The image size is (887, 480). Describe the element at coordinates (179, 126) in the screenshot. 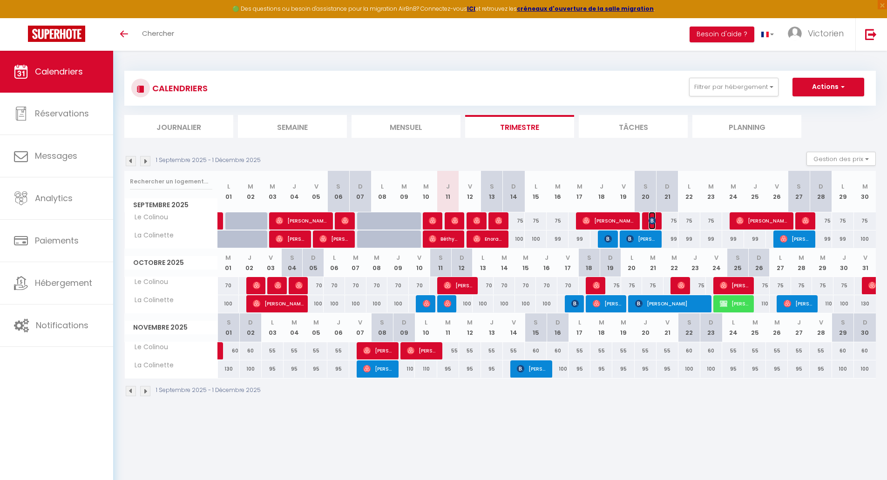

I see `li: Journalier` at that location.